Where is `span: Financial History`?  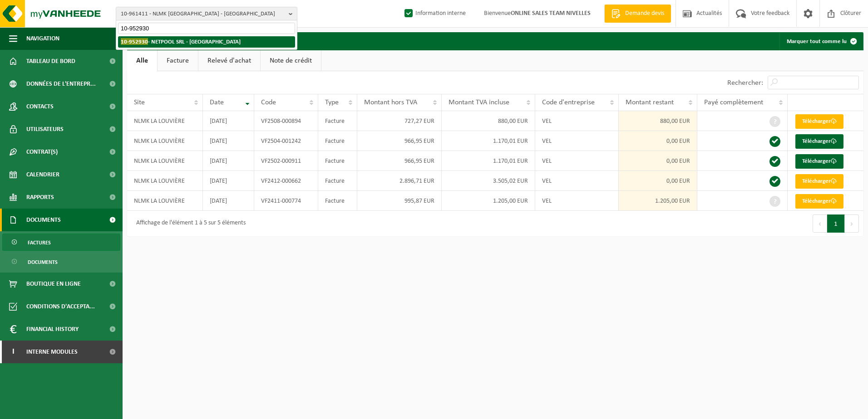 span: Financial History is located at coordinates (52, 329).